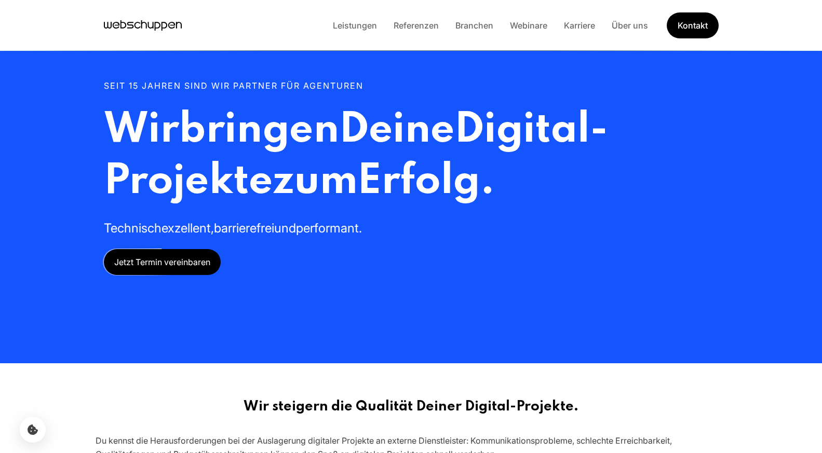 This screenshot has width=822, height=453. Describe the element at coordinates (143, 25) in the screenshot. I see `a: Hauptseite besuchen` at that location.